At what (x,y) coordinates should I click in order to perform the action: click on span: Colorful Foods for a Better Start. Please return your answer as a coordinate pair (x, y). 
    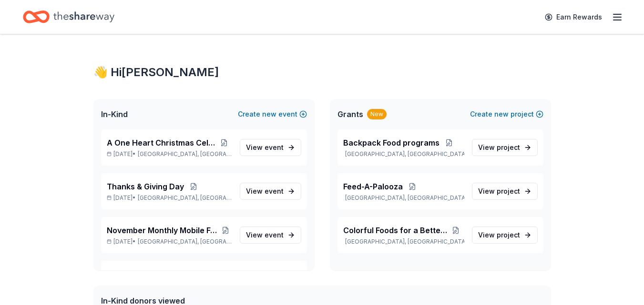
    Looking at the image, I should click on (395, 230).